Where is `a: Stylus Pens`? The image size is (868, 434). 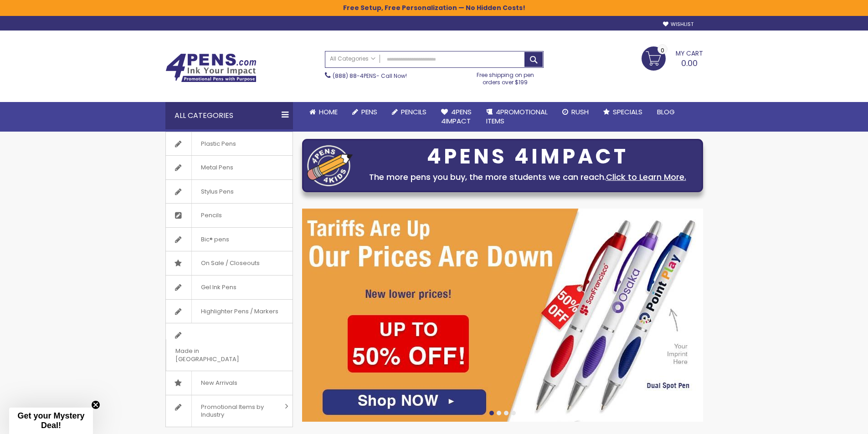 a: Stylus Pens is located at coordinates (229, 192).